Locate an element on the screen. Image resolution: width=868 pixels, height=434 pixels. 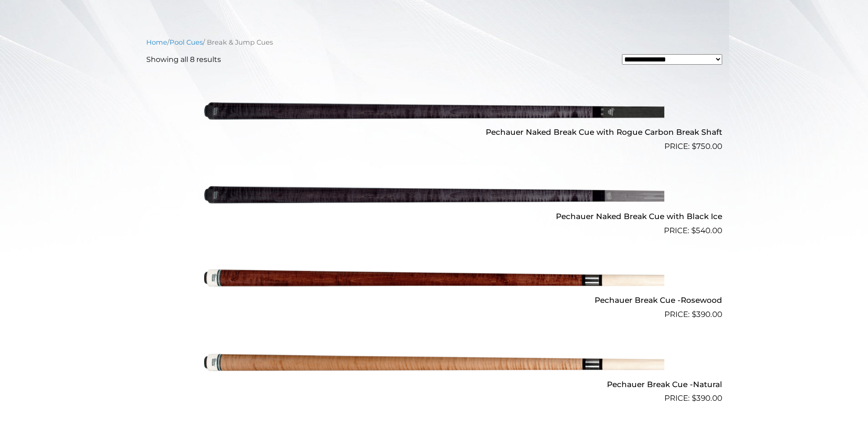
p: Showing all 8 results is located at coordinates (184, 60).